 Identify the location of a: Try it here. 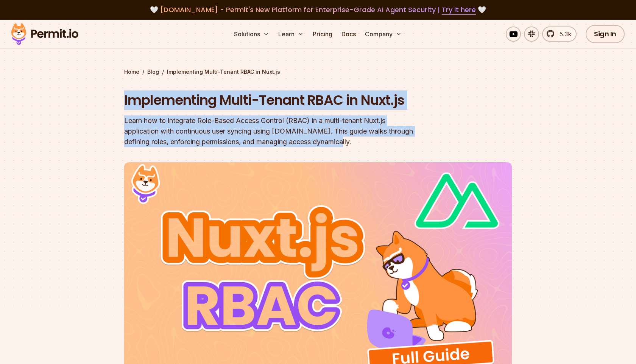
(459, 10).